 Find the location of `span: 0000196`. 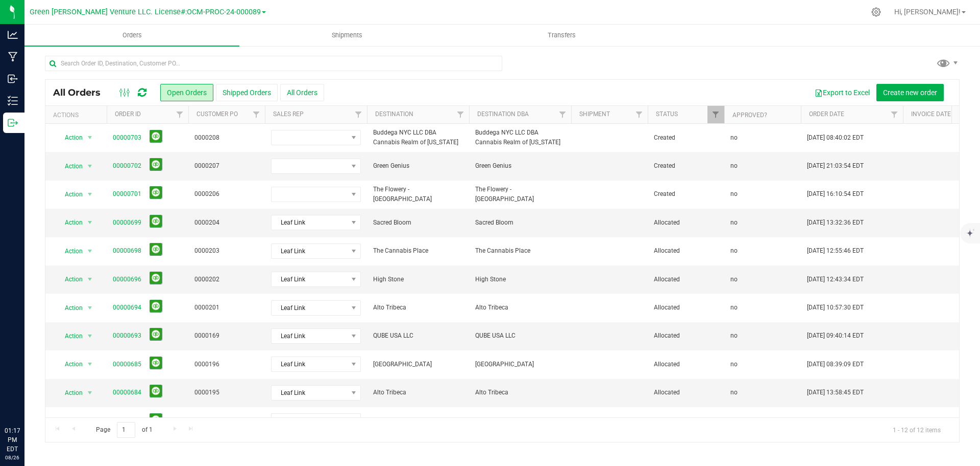

span: 0000196 is located at coordinates (227, 364).